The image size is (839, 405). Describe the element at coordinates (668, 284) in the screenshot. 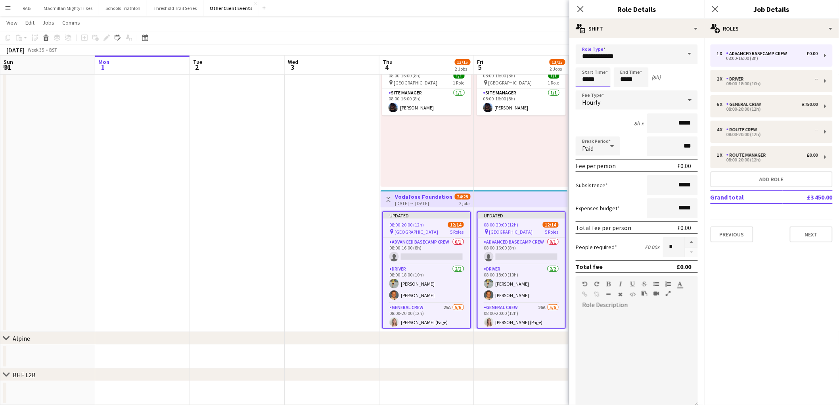

I see `button: Ordered List` at that location.